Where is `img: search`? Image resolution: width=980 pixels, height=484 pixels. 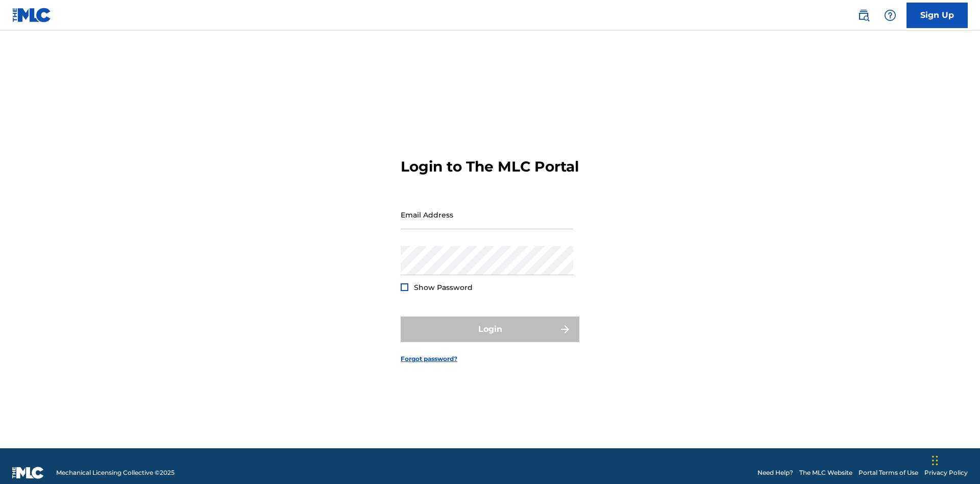
img: search is located at coordinates (863, 16).